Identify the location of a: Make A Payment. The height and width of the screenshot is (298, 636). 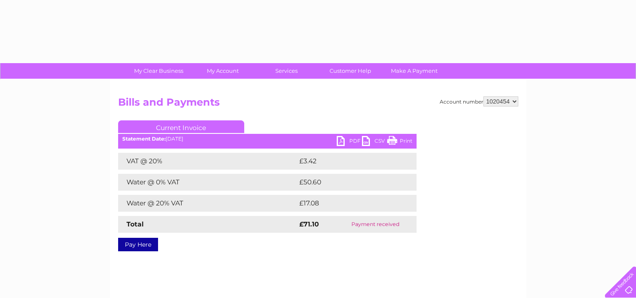
(414, 71).